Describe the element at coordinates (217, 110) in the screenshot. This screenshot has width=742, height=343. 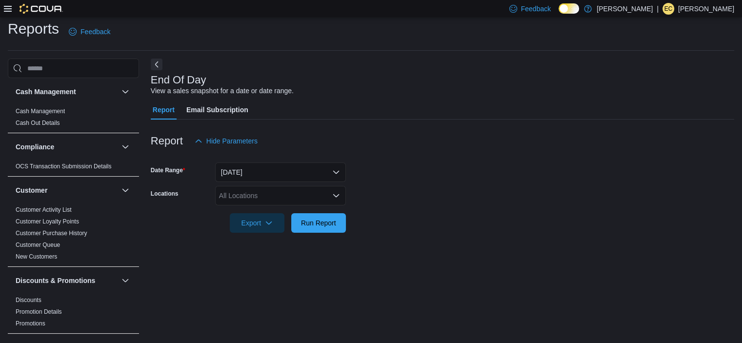
I see `span: Email Subscription` at that location.